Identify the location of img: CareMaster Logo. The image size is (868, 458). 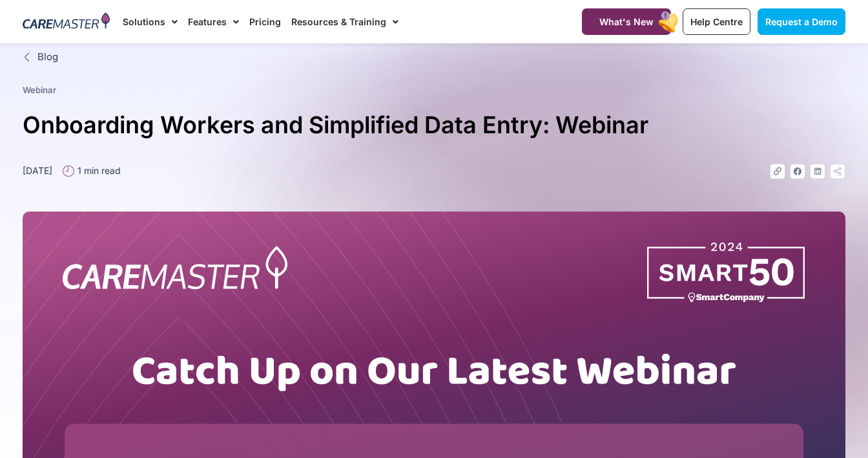
(66, 22).